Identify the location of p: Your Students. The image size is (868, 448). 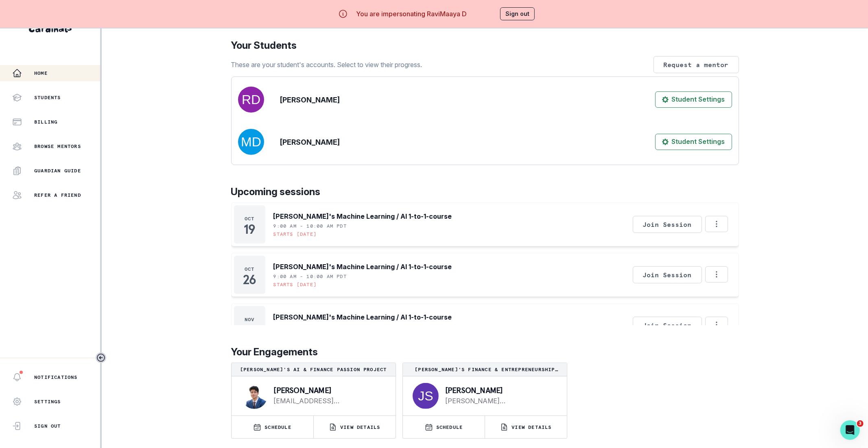
(485, 46).